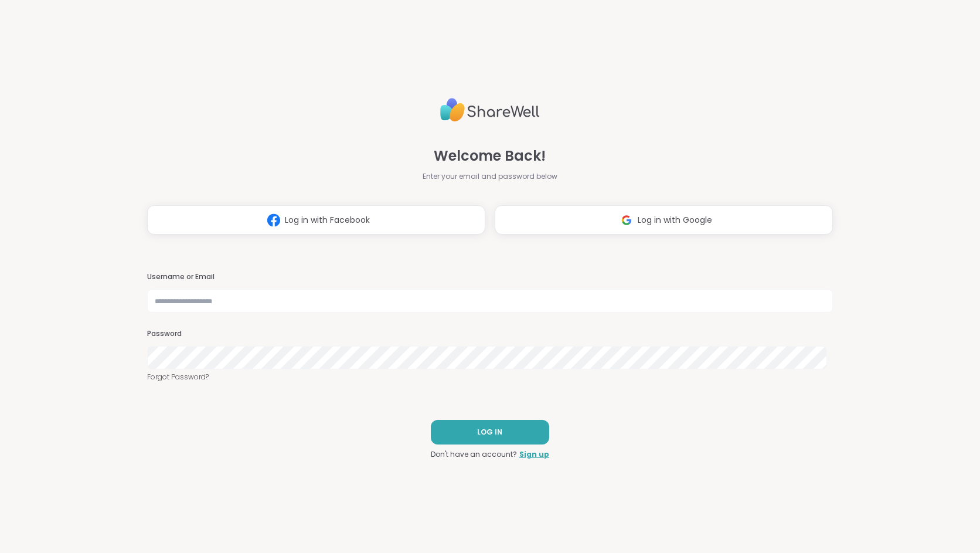 This screenshot has width=980, height=553. What do you see at coordinates (316, 220) in the screenshot?
I see `button: Log in with Facebook` at bounding box center [316, 220].